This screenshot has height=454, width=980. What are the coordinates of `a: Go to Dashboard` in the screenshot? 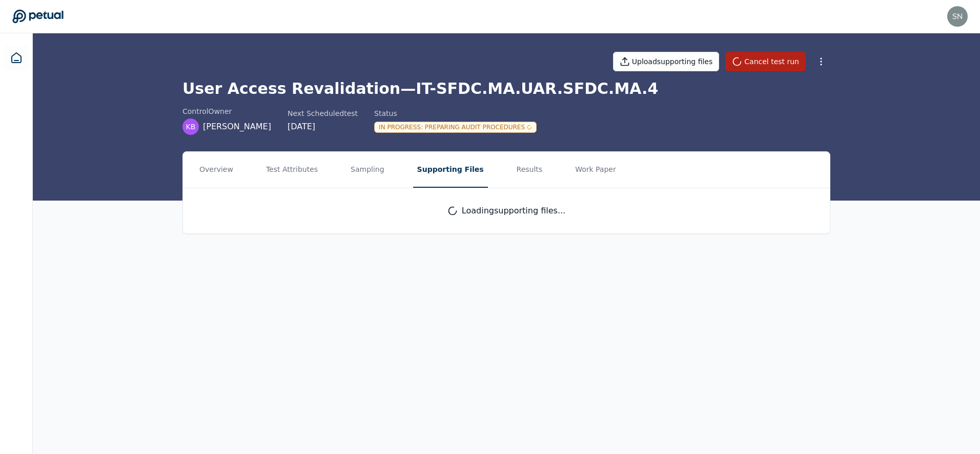 It's located at (38, 16).